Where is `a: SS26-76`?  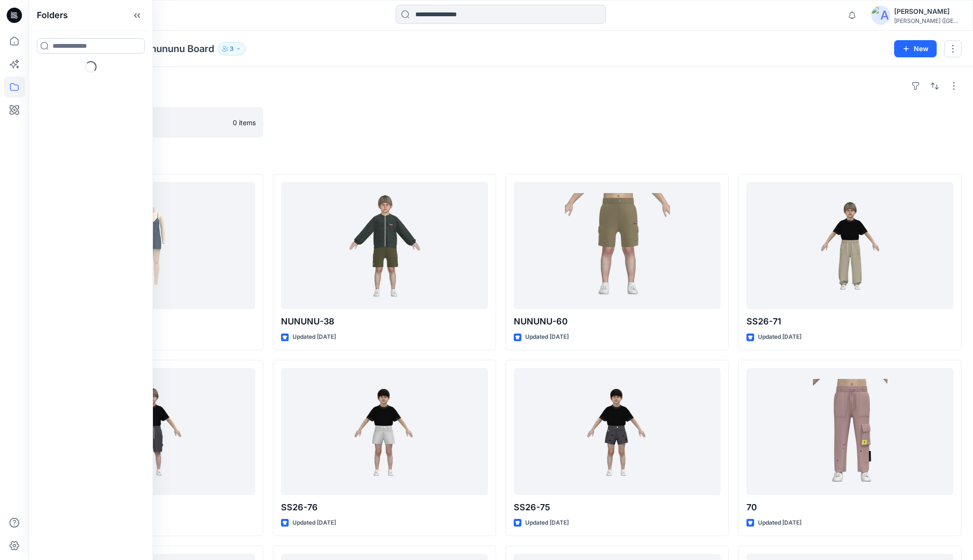 a: SS26-76 is located at coordinates (384, 432).